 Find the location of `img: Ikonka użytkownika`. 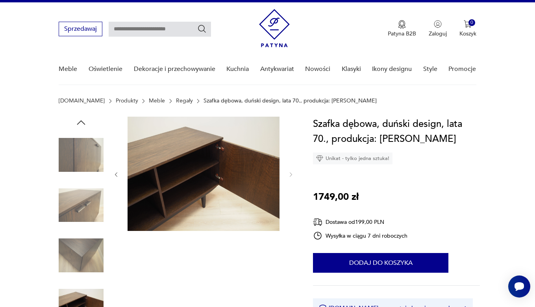

img: Ikonka użytkownika is located at coordinates (438, 24).